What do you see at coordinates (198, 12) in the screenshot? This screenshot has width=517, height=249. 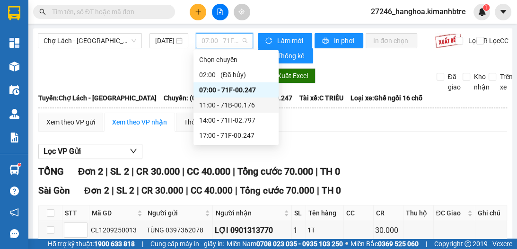 I see `button: plus` at bounding box center [198, 12].